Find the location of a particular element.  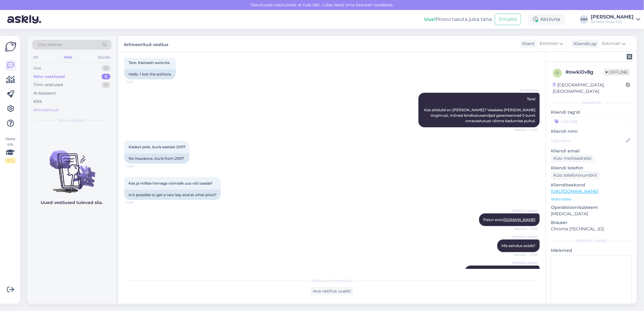

div: Minu vestlused is located at coordinates (49, 77).